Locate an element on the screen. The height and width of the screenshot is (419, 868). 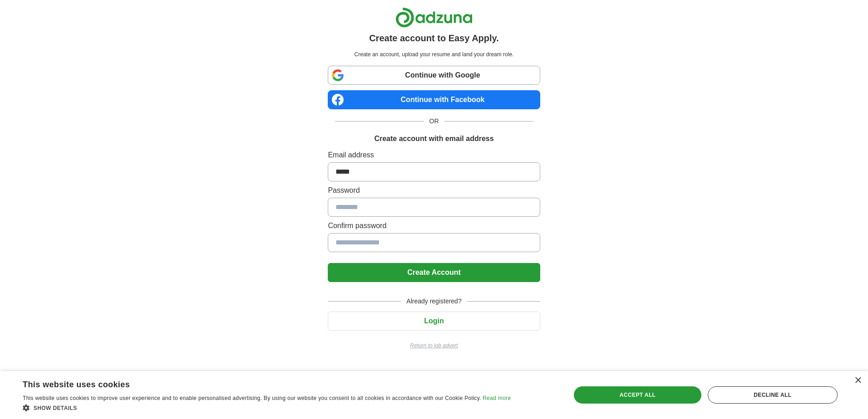
span: OR is located at coordinates (434, 121).